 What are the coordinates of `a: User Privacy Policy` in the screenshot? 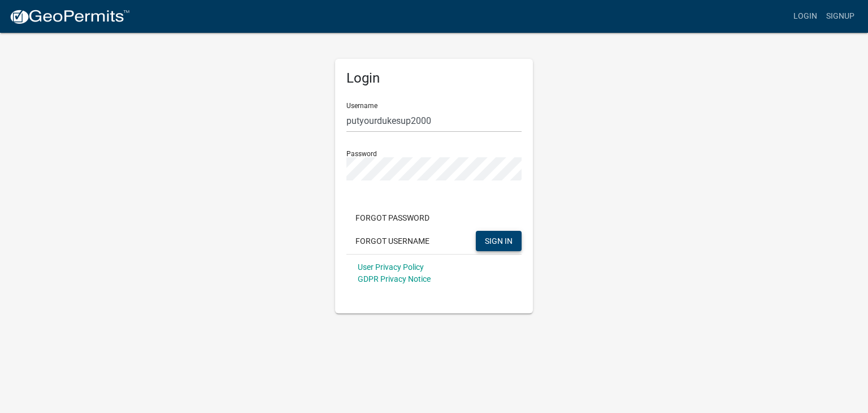 It's located at (391, 267).